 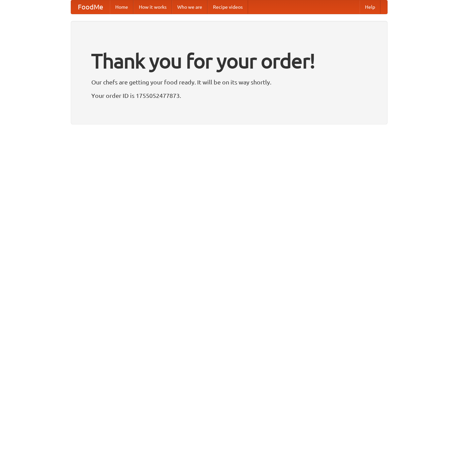 I want to click on a: How it works, so click(x=153, y=7).